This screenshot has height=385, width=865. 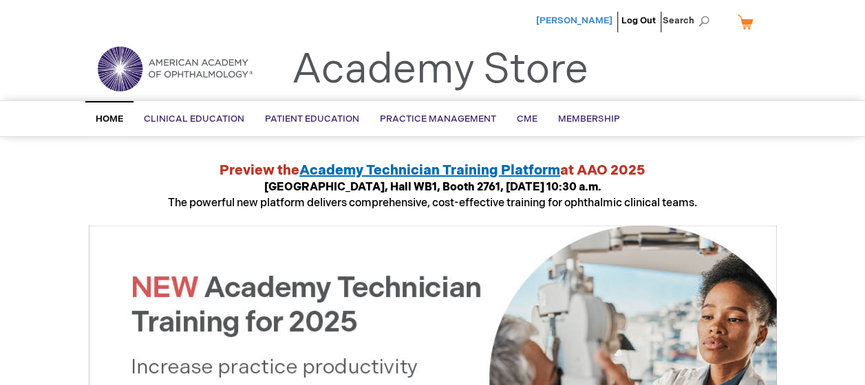 What do you see at coordinates (194, 119) in the screenshot?
I see `span: Clinical Education` at bounding box center [194, 119].